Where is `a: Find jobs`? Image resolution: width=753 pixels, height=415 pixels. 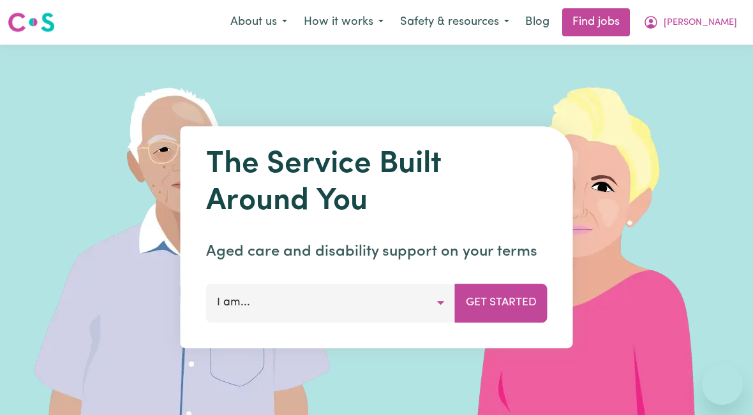
a: Find jobs is located at coordinates (596, 22).